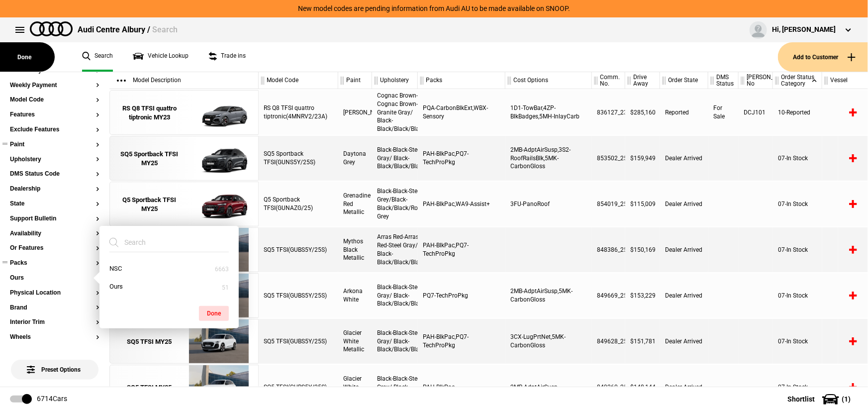  What do you see at coordinates (55, 323) in the screenshot?
I see `button: Interior Trim` at bounding box center [55, 323].